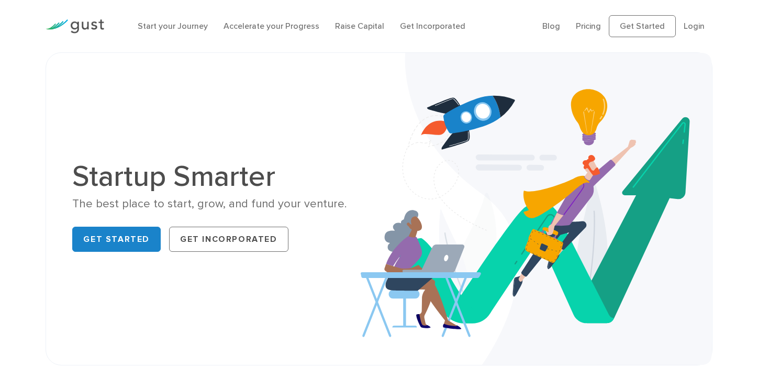  What do you see at coordinates (551, 26) in the screenshot?
I see `a: Blog` at bounding box center [551, 26].